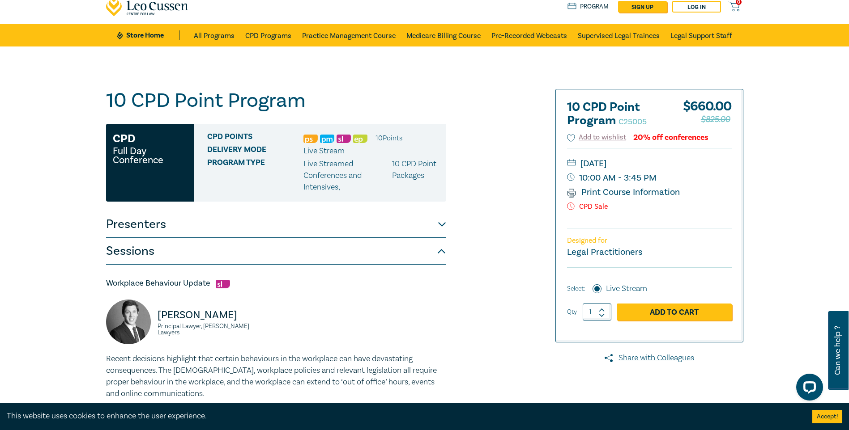  I want to click on button: Presenters, so click(276, 225).